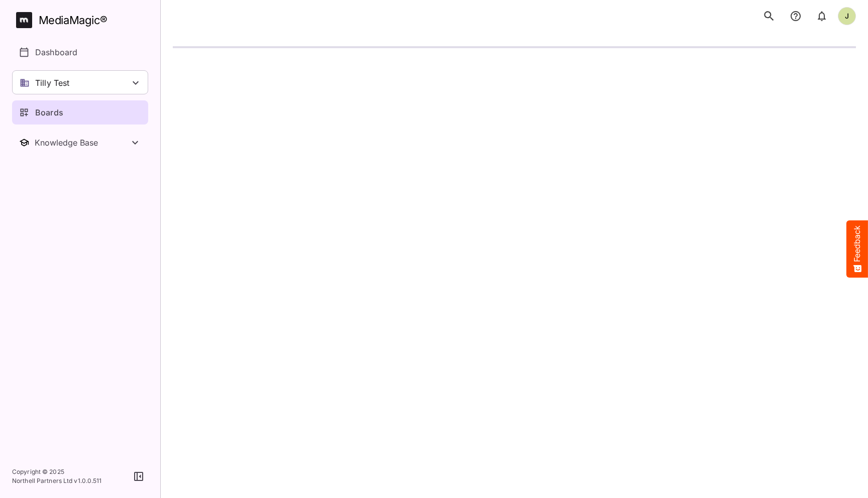 This screenshot has width=868, height=498. What do you see at coordinates (57, 472) in the screenshot?
I see `p: Copyright © 2025` at bounding box center [57, 472].